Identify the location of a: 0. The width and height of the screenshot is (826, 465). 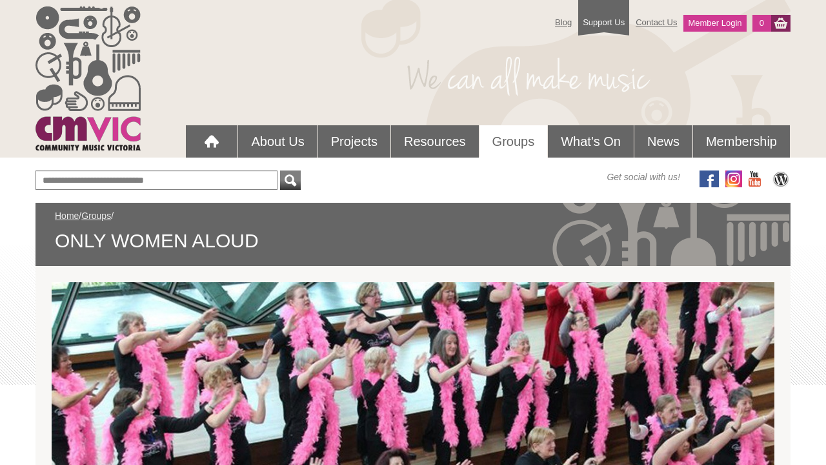
(761, 23).